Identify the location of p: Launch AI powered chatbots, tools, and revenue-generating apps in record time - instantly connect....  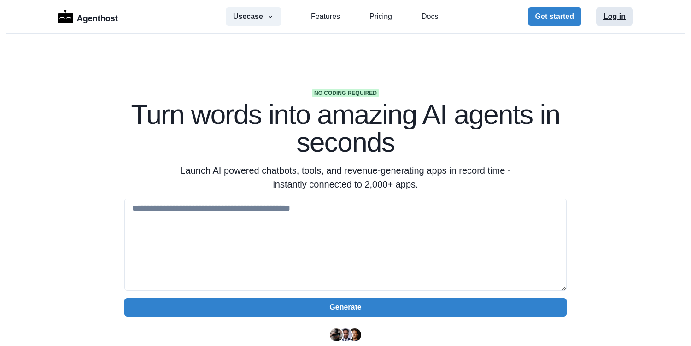
(345, 177).